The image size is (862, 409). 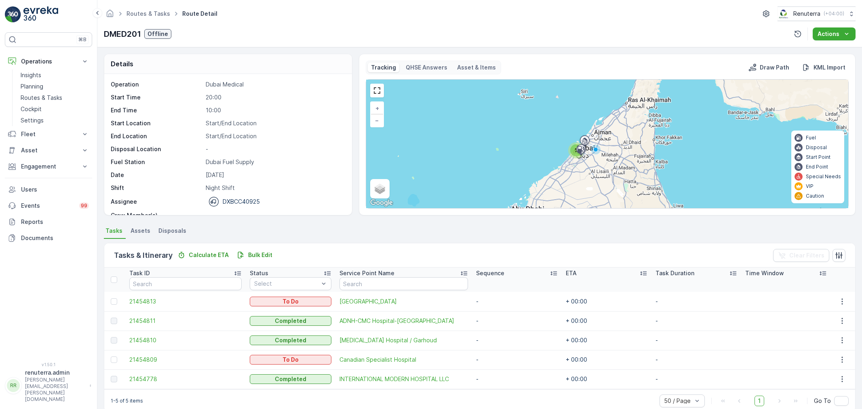 I want to click on p: Operations, so click(x=48, y=61).